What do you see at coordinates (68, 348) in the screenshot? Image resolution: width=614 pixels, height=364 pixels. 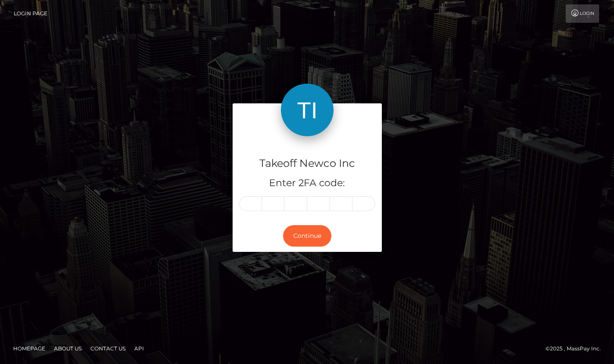 I see `a: About Us` at bounding box center [68, 348].